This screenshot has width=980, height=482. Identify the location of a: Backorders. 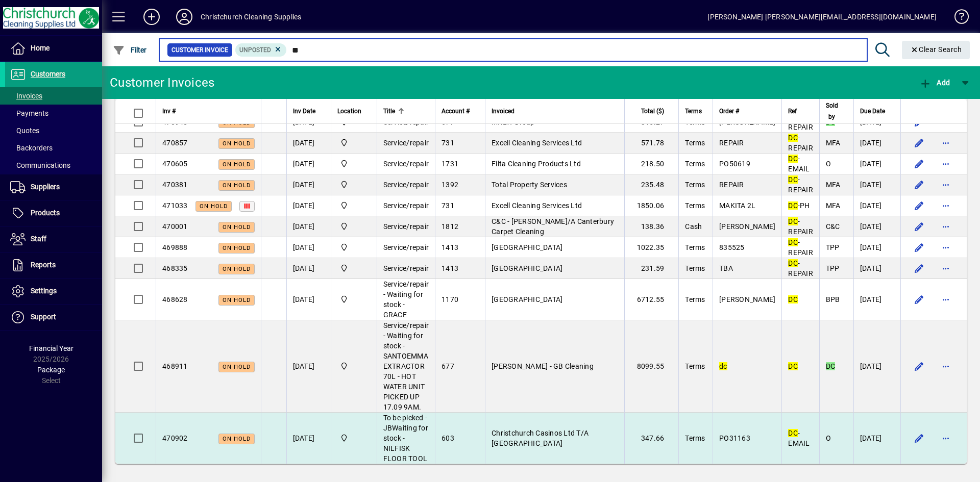
(54, 148).